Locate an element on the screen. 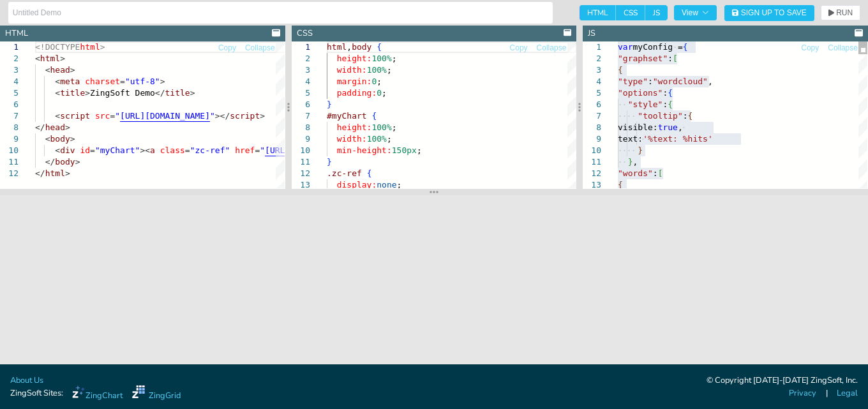 The image size is (868, 409). span: ZingSoft Demo is located at coordinates (122, 93).